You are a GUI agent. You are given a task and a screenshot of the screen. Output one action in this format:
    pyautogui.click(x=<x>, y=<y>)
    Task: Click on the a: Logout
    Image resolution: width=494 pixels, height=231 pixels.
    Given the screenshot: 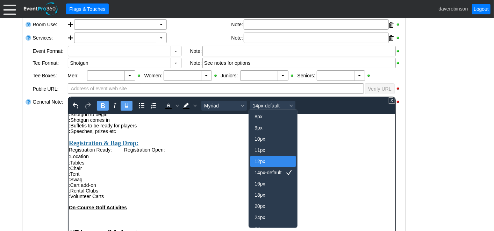 What is the action you would take?
    pyautogui.click(x=481, y=9)
    